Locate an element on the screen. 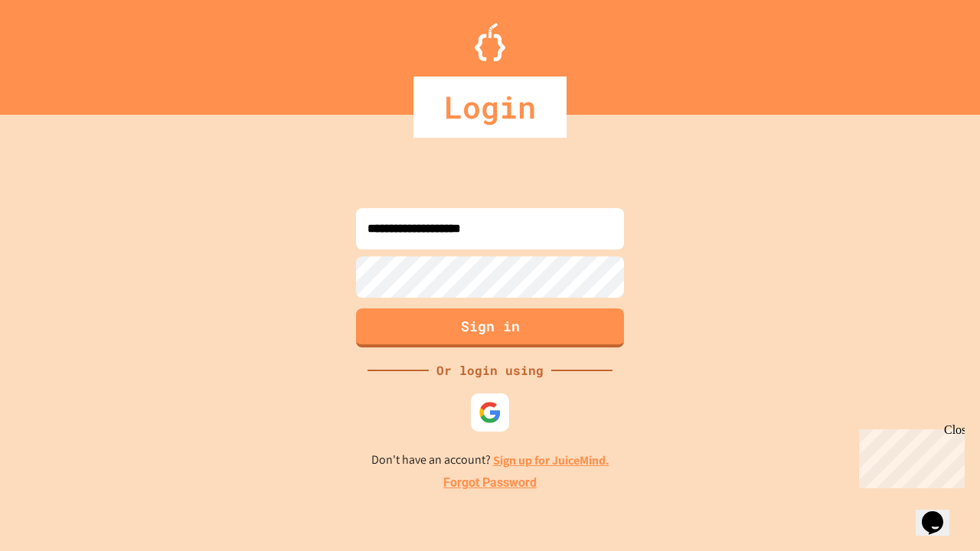  div: Chat with us now!Close is located at coordinates (56, 52).